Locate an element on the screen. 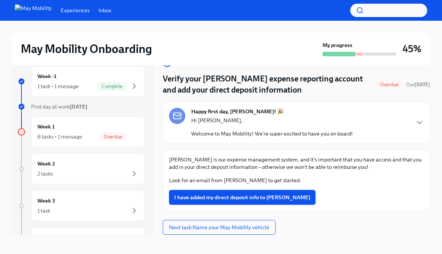  div: 8 tasks • 1 message is located at coordinates (60, 136).